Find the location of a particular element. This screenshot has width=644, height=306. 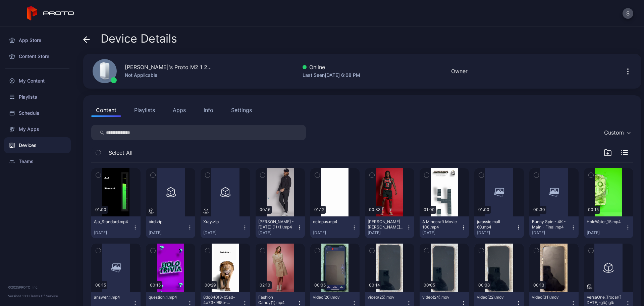

button: Custom is located at coordinates (617, 132).